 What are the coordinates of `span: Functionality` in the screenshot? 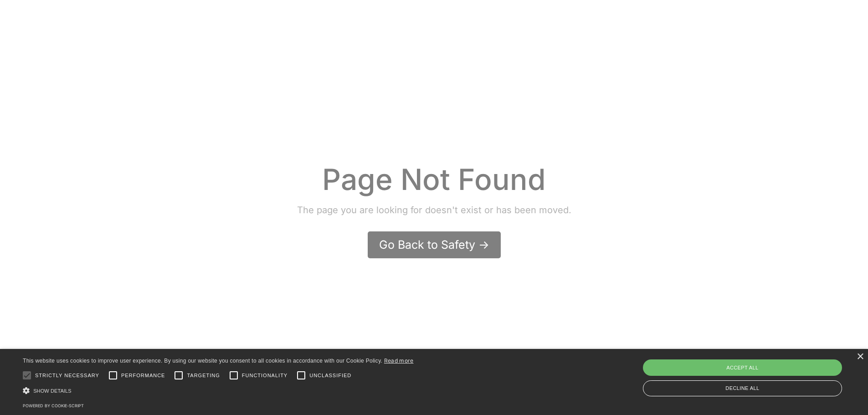 It's located at (265, 376).